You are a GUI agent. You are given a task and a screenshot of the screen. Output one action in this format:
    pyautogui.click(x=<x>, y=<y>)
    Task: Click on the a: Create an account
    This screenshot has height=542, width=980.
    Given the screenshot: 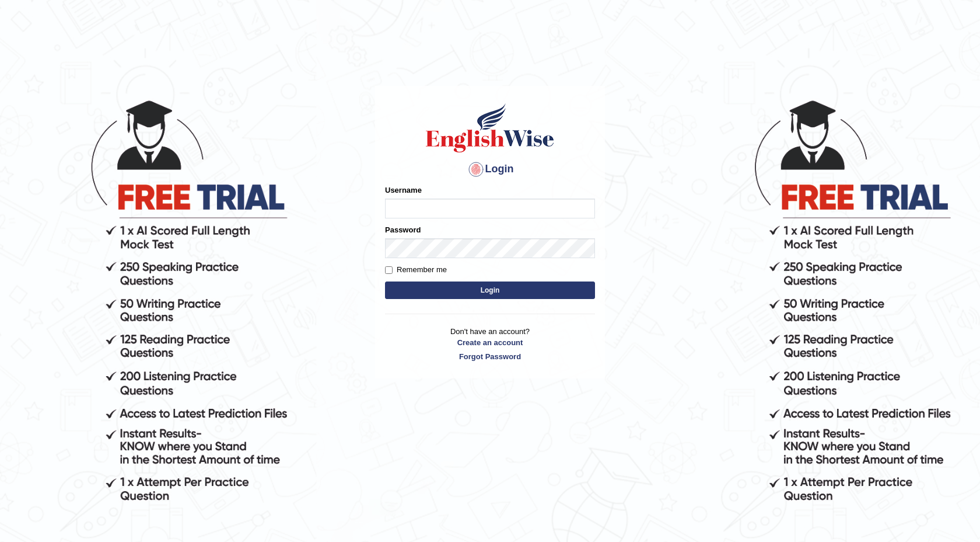 What is the action you would take?
    pyautogui.click(x=490, y=342)
    